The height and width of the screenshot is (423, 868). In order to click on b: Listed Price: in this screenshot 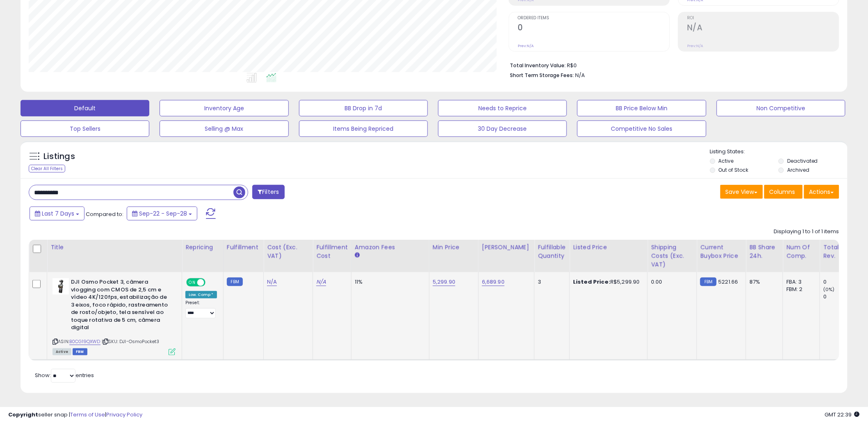, I will do `click(591, 281)`.